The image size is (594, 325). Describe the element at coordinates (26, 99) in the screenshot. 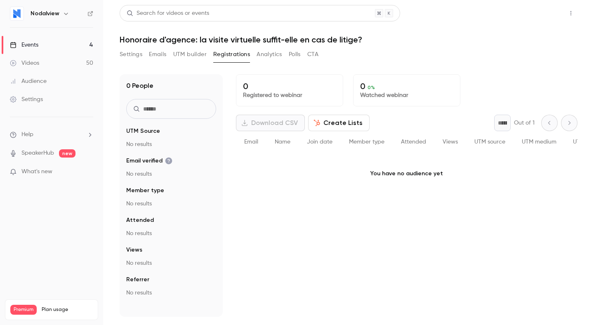

I see `div: Settings` at that location.